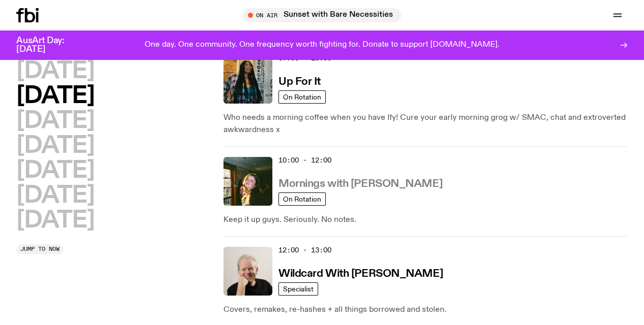 Image resolution: width=644 pixels, height=325 pixels. Describe the element at coordinates (300, 81) in the screenshot. I see `a: Up For It` at that location.